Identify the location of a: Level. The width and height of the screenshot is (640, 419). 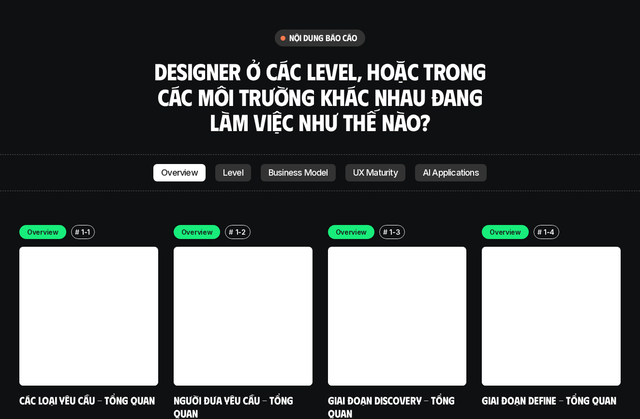
(233, 173).